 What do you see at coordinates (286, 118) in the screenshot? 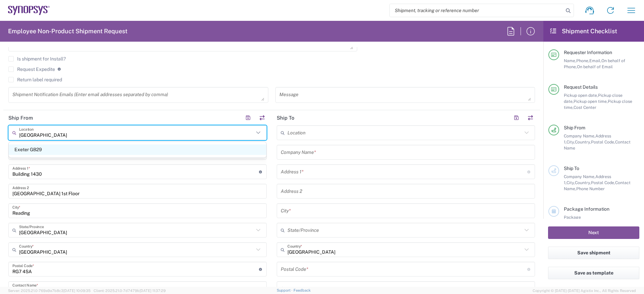
I see `h2: Ship To` at bounding box center [286, 118].